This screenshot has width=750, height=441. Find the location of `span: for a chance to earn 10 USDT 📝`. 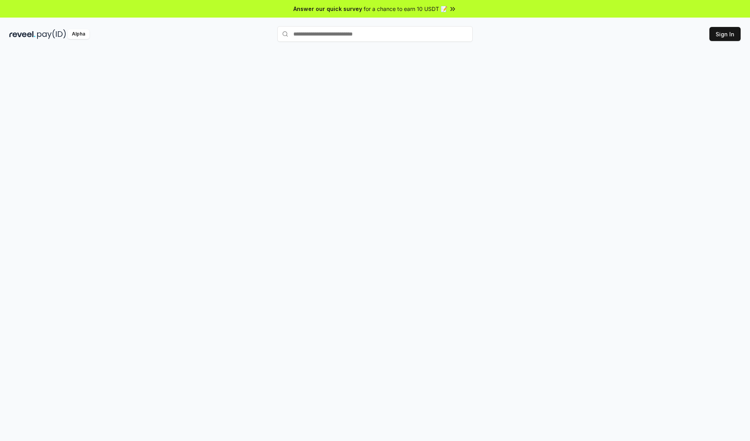

span: for a chance to earn 10 USDT 📝 is located at coordinates (405, 9).